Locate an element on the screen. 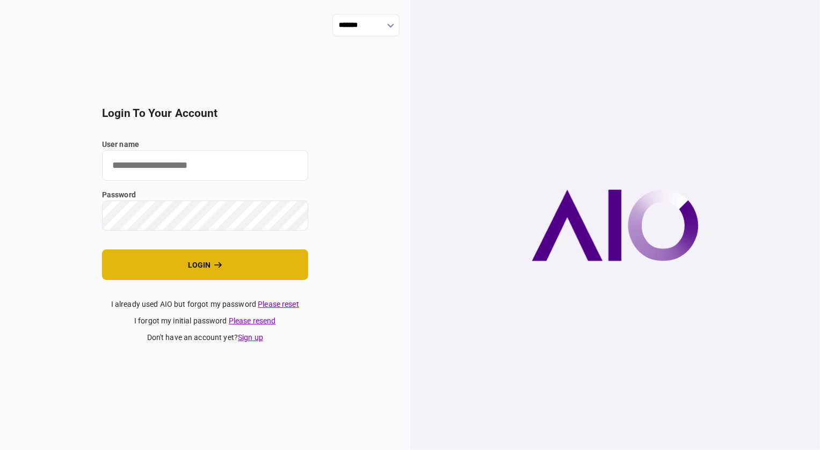  h2: login to your account is located at coordinates (205, 113).